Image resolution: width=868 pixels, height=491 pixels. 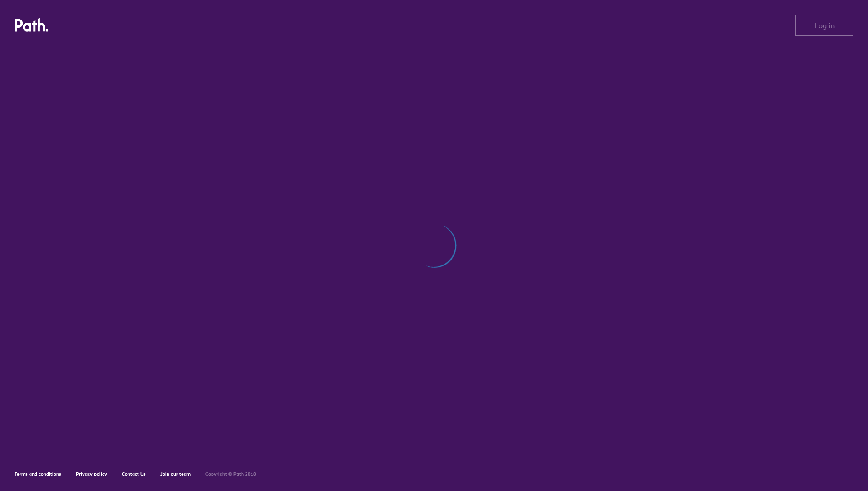 I want to click on a: Privacy policy, so click(x=92, y=474).